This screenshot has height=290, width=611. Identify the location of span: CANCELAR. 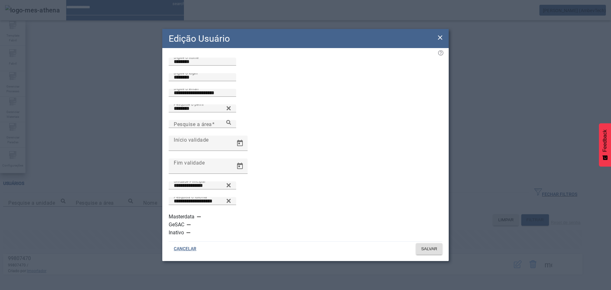
(185, 249).